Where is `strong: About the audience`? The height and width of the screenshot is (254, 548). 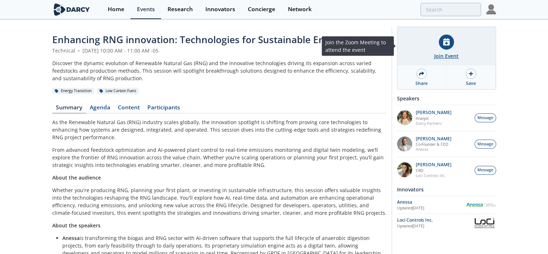
strong: About the audience is located at coordinates (76, 178).